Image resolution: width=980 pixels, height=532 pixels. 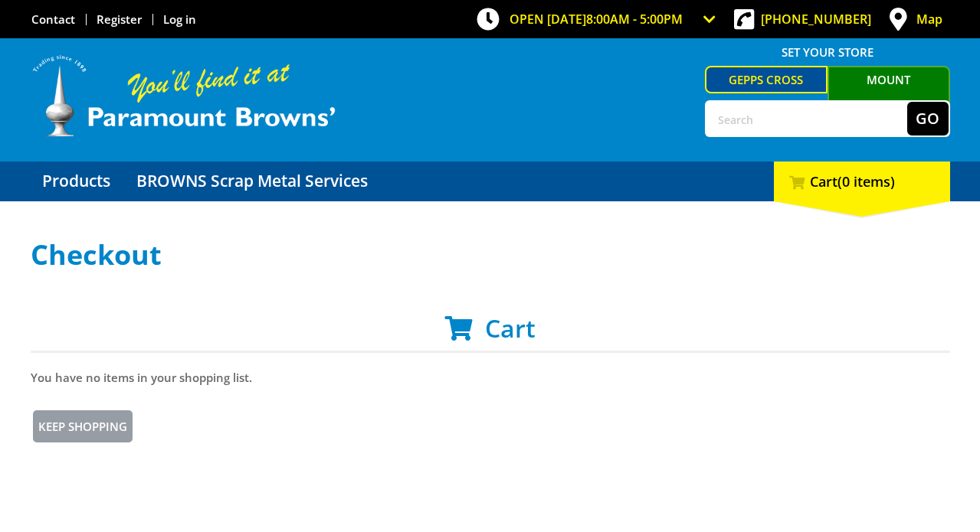 I want to click on span: Cart, so click(x=511, y=328).